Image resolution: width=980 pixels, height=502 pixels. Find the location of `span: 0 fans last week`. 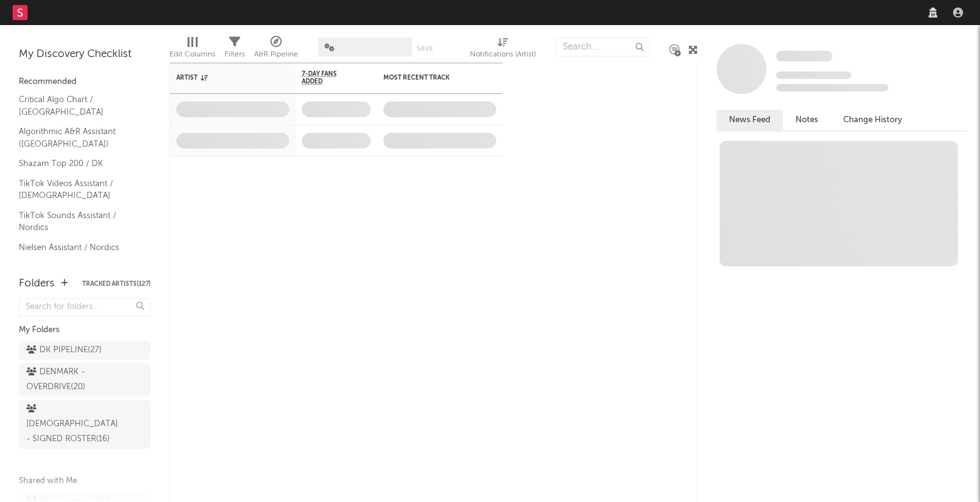

span: 0 fans last week is located at coordinates (832, 88).